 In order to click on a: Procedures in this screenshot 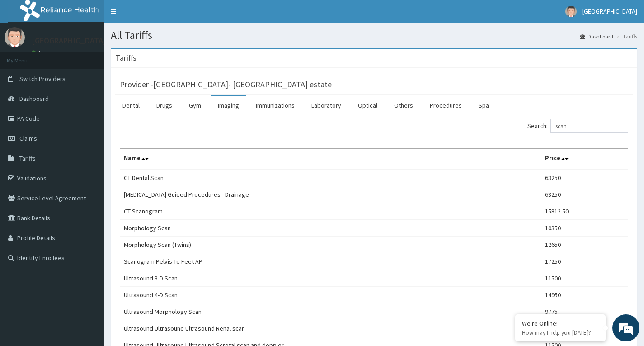, I will do `click(445, 105)`.